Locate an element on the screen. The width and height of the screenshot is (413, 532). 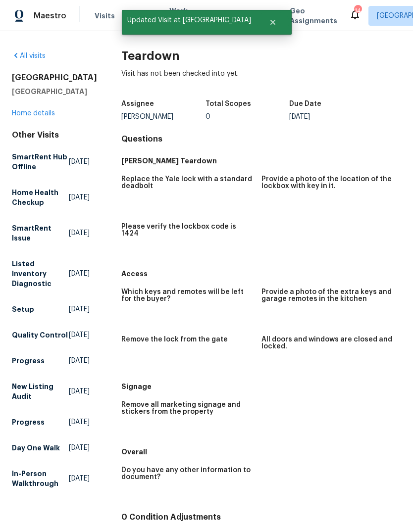
a: All visits is located at coordinates (28, 56).